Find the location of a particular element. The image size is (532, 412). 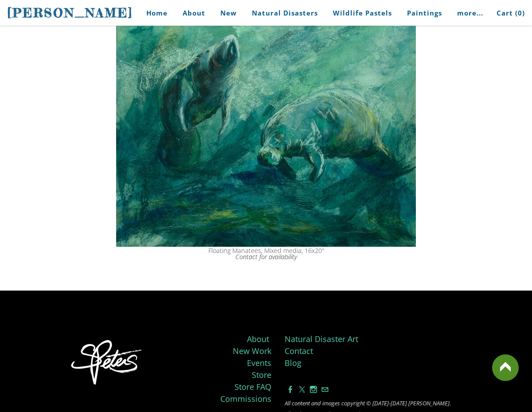

i: Contact for availability is located at coordinates (266, 257).